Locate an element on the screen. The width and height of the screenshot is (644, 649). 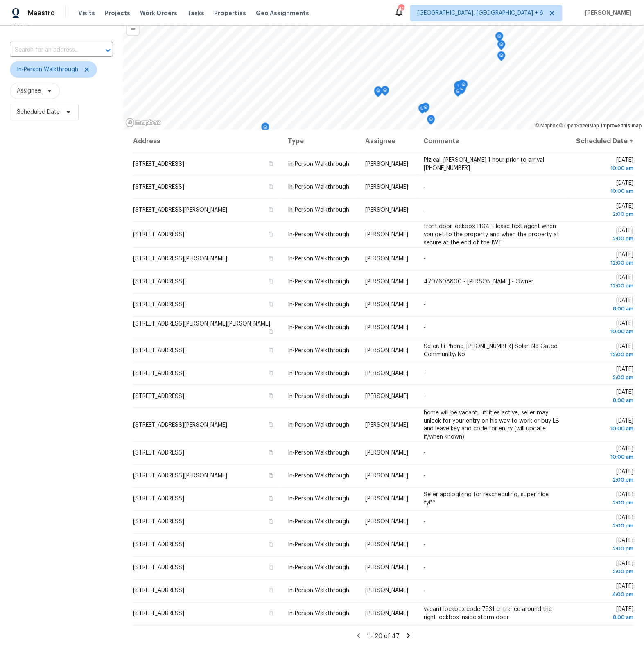
a: Mapbox is located at coordinates (547, 126).